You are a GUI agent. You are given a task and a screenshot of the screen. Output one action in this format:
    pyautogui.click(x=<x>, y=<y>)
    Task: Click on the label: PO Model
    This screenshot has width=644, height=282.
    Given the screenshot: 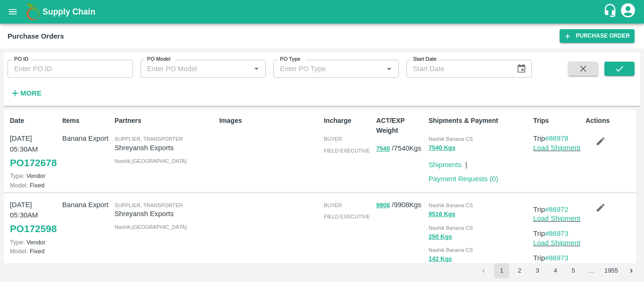 What is the action you would take?
    pyautogui.click(x=159, y=59)
    